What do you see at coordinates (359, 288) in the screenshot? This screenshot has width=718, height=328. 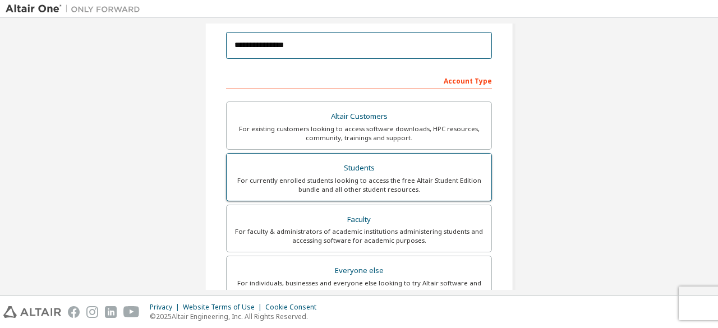 I see `div: For individuals, businesses and everyone else looking to try Altair software and explore our prod...` at bounding box center [359, 288].